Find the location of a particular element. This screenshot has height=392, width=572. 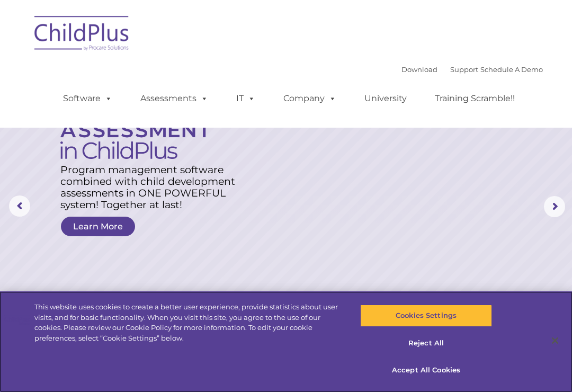

a: Company is located at coordinates (310, 99).